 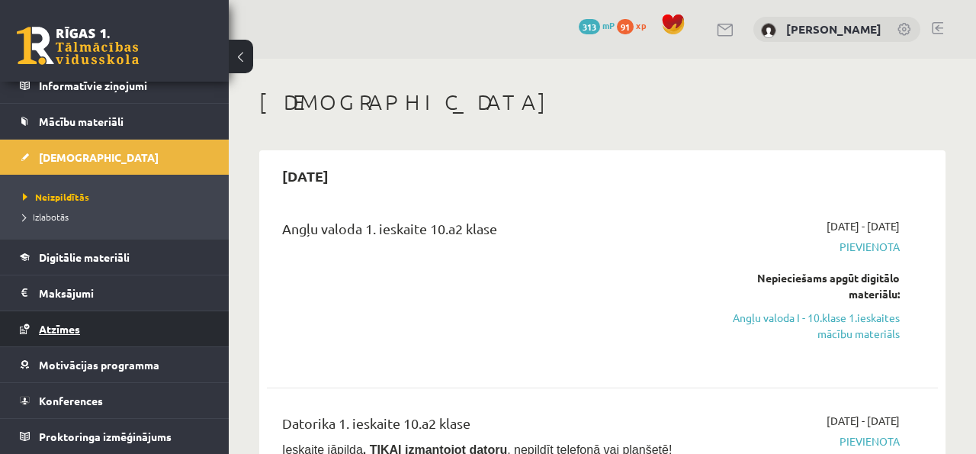 What do you see at coordinates (626, 27) in the screenshot?
I see `span: 91` at bounding box center [626, 27].